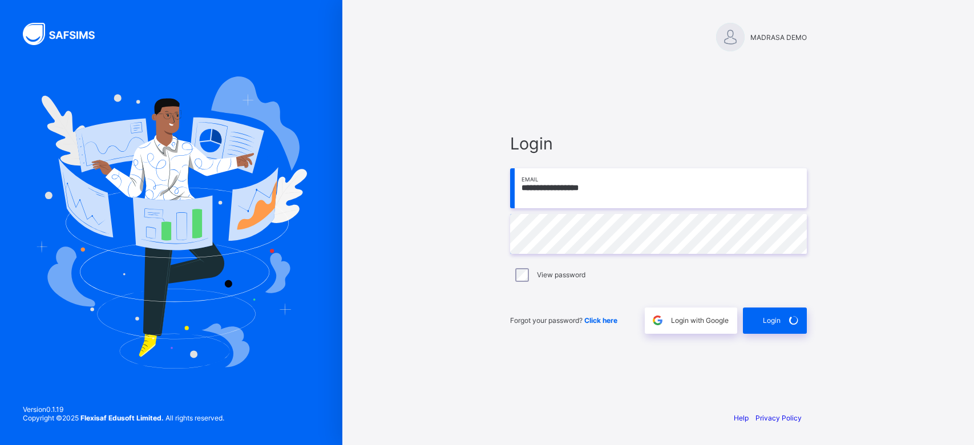 This screenshot has width=974, height=445. What do you see at coordinates (700, 320) in the screenshot?
I see `span: Login with Google` at bounding box center [700, 320].